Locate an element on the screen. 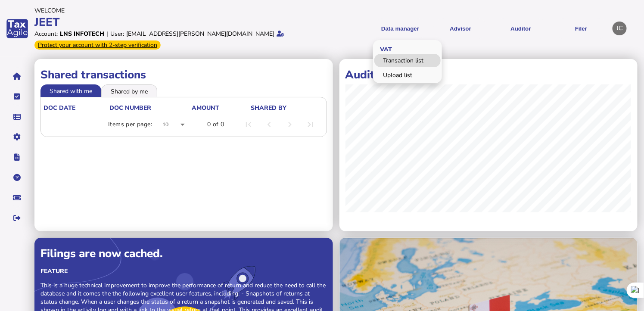 This screenshot has width=644, height=311. button: Developer hub links is located at coordinates (17, 157).